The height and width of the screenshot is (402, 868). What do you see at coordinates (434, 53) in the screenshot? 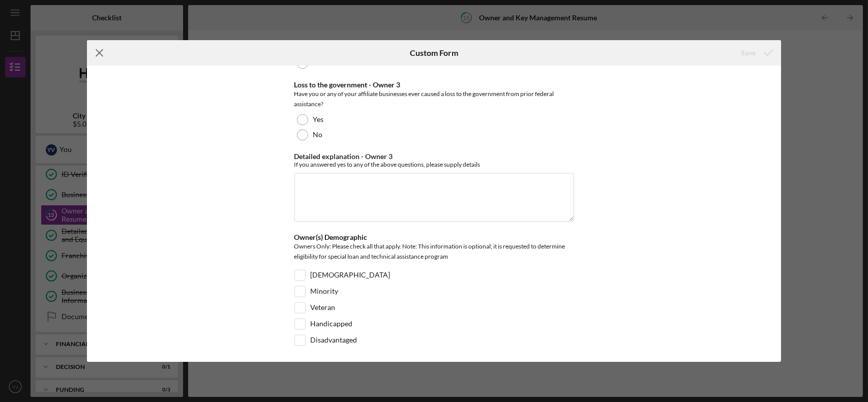
I see `h6: Custom Form` at bounding box center [434, 53].